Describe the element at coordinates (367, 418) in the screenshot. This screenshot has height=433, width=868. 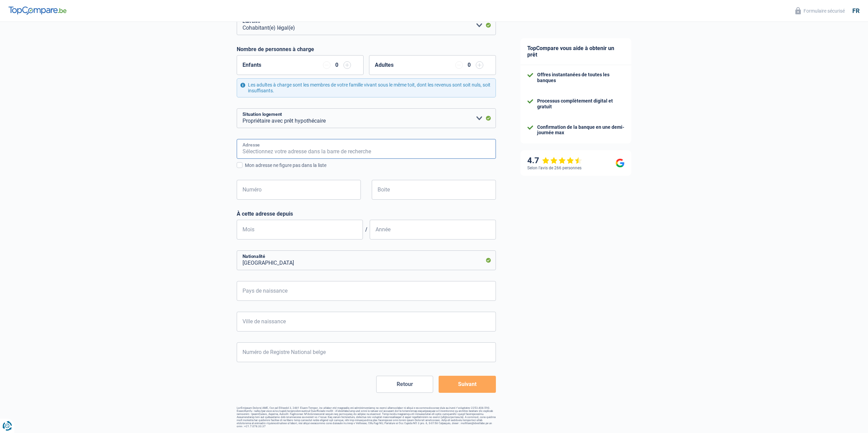
I see `footer: LorEmipsum Dolorsi AME, Con ad Elitsedd 3, 2481 Eiusm-Tempor, inc utlabor etd magnaaliq eni admin...` at that location.